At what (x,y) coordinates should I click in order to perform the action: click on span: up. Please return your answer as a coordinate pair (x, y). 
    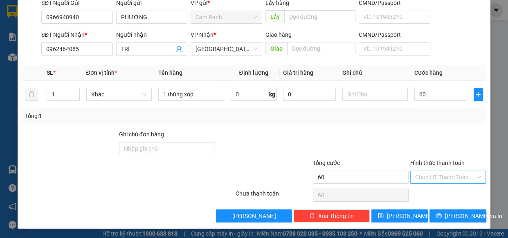
    Looking at the image, I should click on (75, 92).